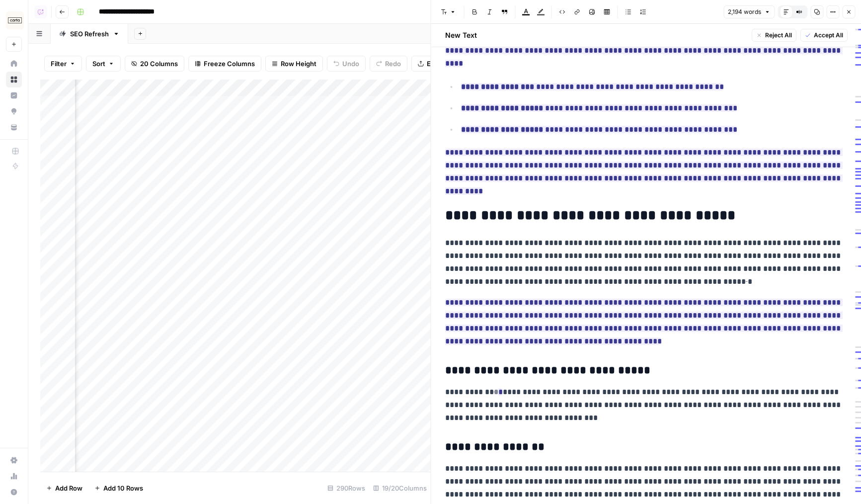 The image size is (861, 504). I want to click on span: 2,194 words, so click(744, 12).